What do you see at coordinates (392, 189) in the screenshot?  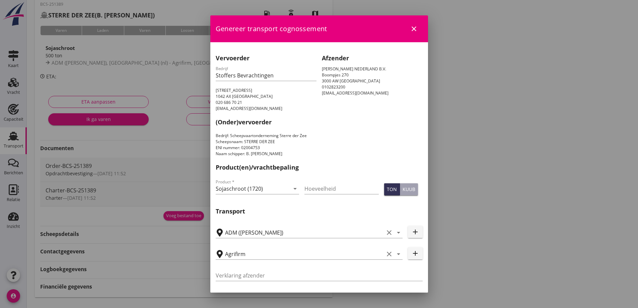 I see `div: ton` at bounding box center [392, 189].